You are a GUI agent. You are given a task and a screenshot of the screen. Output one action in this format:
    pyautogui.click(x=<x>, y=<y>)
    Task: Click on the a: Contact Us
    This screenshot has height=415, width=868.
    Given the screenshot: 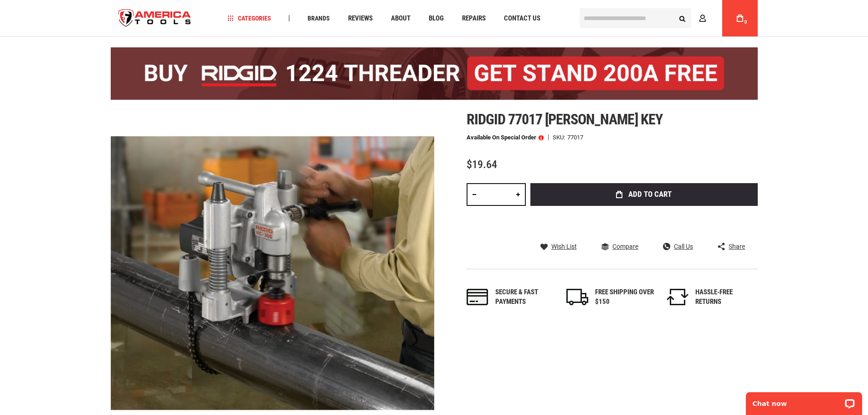 What is the action you would take?
    pyautogui.click(x=522, y=18)
    